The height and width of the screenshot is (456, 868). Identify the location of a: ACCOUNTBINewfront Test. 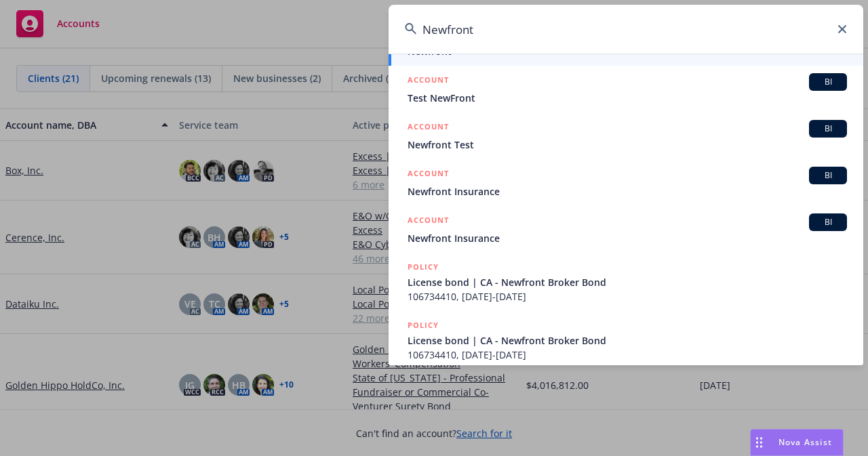
(626, 136).